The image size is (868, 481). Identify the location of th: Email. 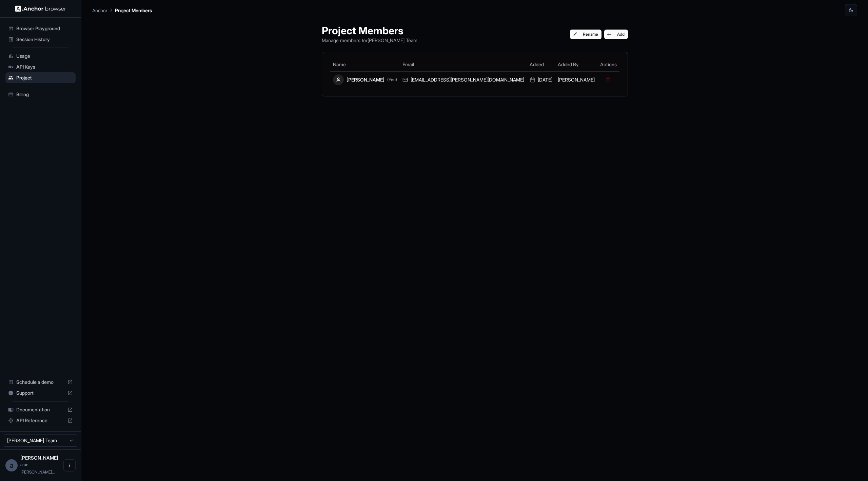
(464, 65).